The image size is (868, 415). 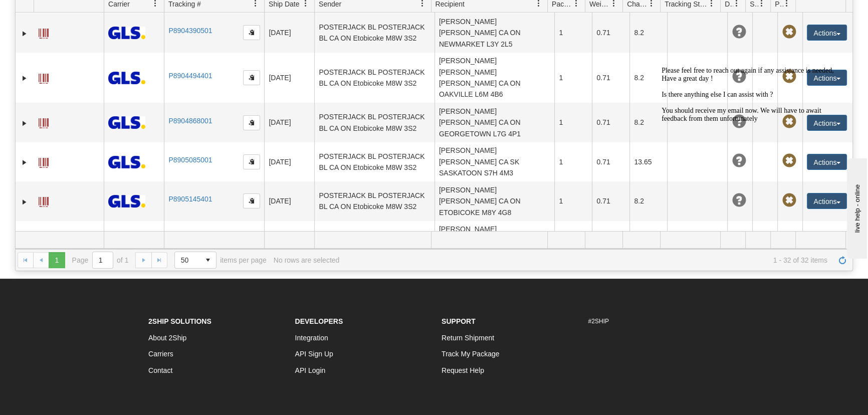 I want to click on a: Carriers, so click(x=161, y=354).